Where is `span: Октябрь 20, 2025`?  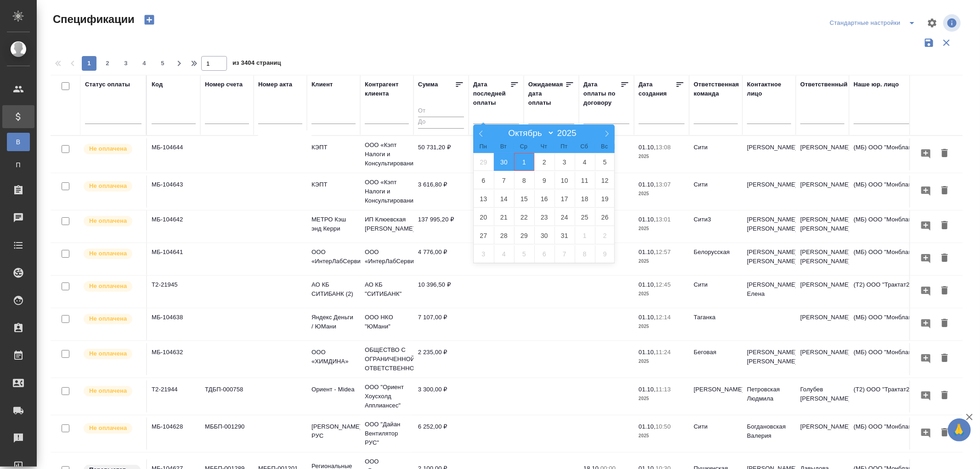
span: Октябрь 20, 2025 is located at coordinates (484, 217).